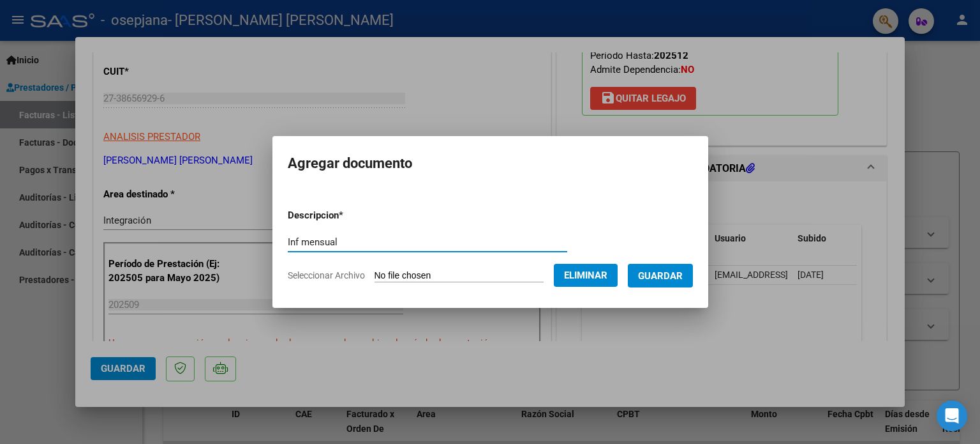 The height and width of the screenshot is (444, 980). I want to click on span: Seleccionar Archivo, so click(326, 275).